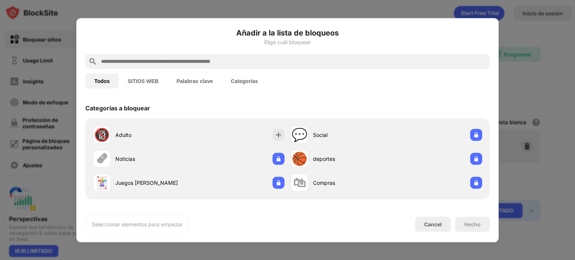 This screenshot has width=575, height=260. What do you see at coordinates (287, 42) in the screenshot?
I see `div: Elige cuál bloquear` at bounding box center [287, 42].